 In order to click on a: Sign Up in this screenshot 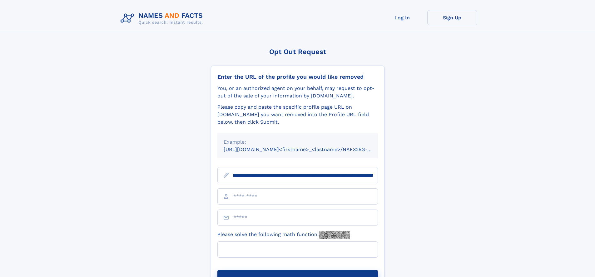, I will do `click(452, 17)`.